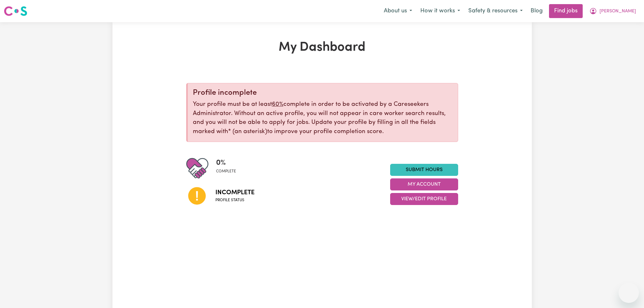 The width and height of the screenshot is (644, 308). I want to click on a: Submit Hours, so click(424, 170).